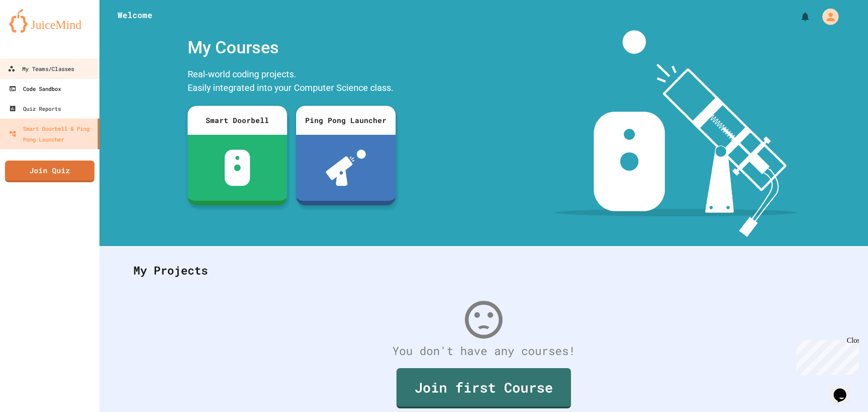 This screenshot has height=412, width=868. Describe the element at coordinates (346, 168) in the screenshot. I see `img: ppl-with-ball.png` at that location.